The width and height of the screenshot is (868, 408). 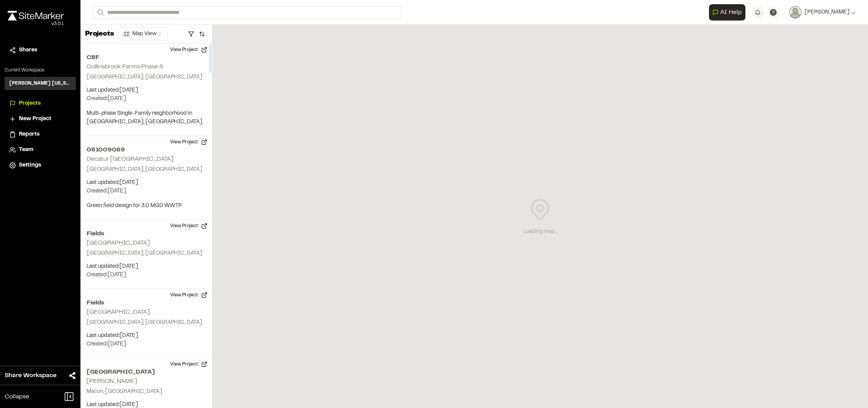 What do you see at coordinates (26, 150) in the screenshot?
I see `span: Team` at bounding box center [26, 150].